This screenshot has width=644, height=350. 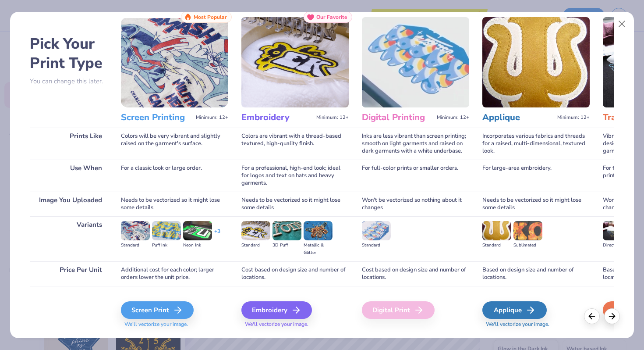 What do you see at coordinates (536, 144) in the screenshot?
I see `div: Incorporates various fabrics and threads for a raised, multi-dimensional, textured look.` at bounding box center [536, 144].